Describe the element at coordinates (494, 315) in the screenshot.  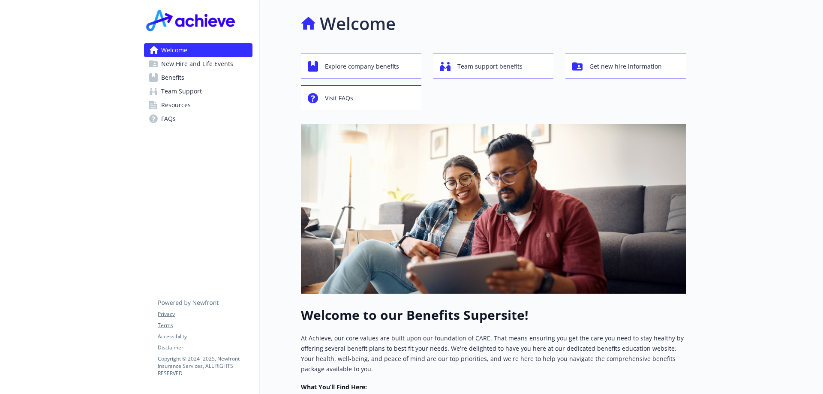
I see `h1: Welcome to our Benefits Supersite!` at that location.